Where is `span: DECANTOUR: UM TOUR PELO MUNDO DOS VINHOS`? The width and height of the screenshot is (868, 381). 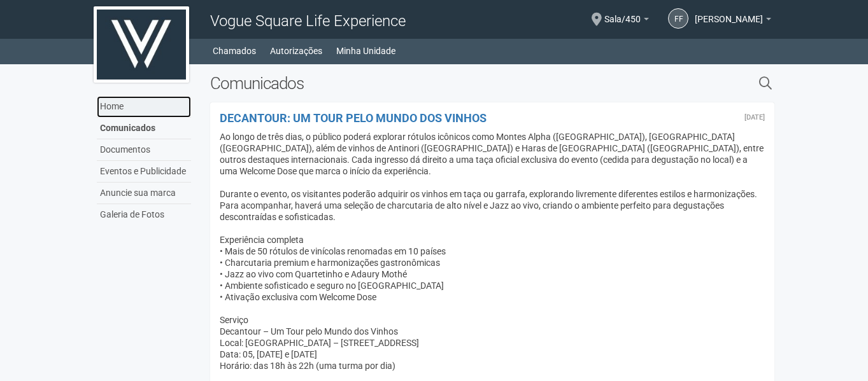 span: DECANTOUR: UM TOUR PELO MUNDO DOS VINHOS is located at coordinates (353, 118).